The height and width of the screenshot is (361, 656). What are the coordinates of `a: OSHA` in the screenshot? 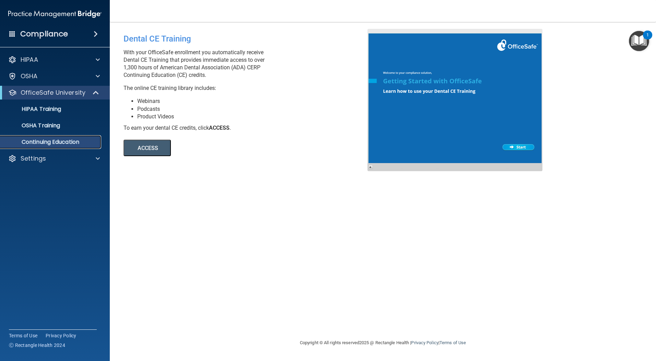 It's located at (54, 76).